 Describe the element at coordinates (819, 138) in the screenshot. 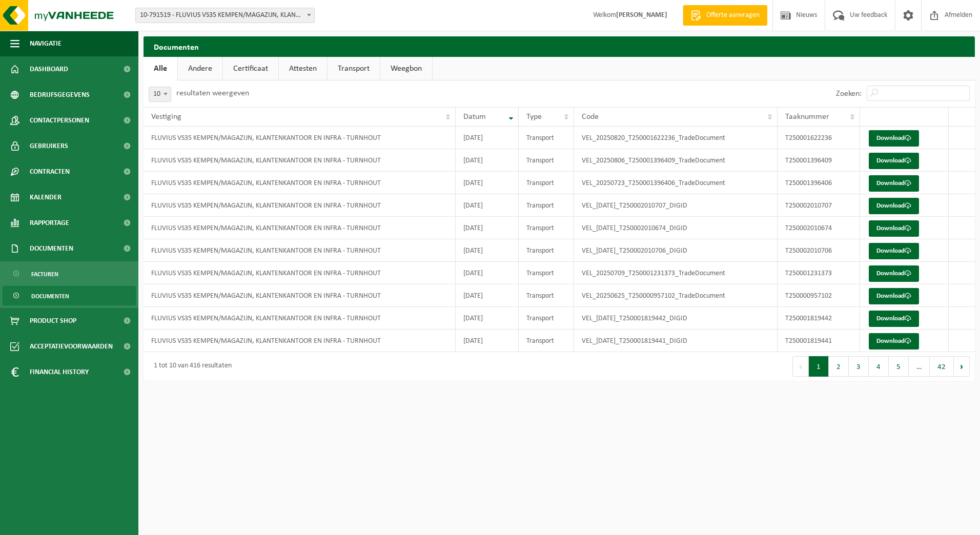

I see `td: T250001622236` at that location.